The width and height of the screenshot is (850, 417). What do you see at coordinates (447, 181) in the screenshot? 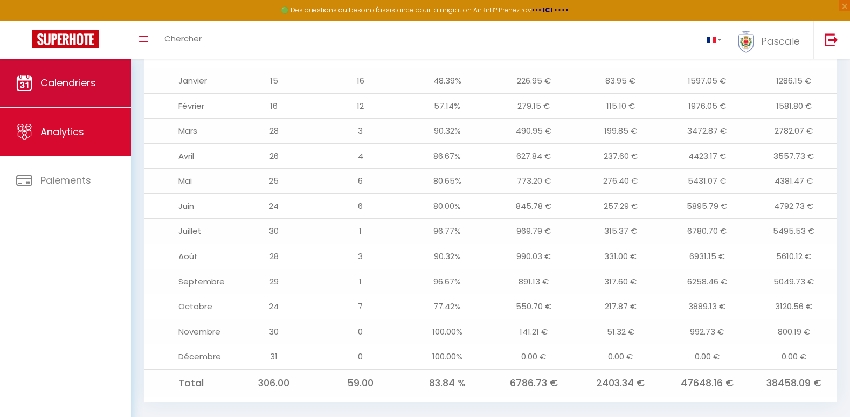
I see `td: 80.65%` at bounding box center [447, 181].